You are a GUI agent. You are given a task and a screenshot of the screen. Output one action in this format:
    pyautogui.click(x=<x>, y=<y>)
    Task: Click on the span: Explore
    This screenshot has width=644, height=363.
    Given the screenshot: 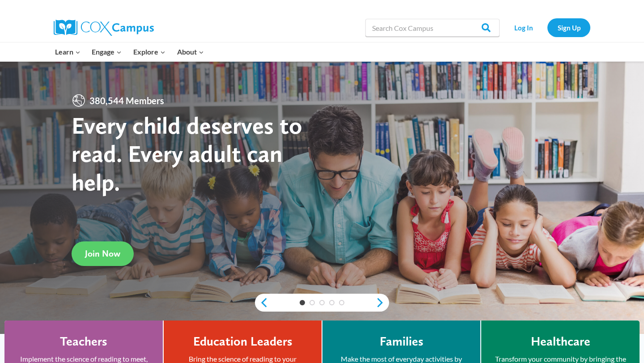 What is the action you would take?
    pyautogui.click(x=149, y=52)
    